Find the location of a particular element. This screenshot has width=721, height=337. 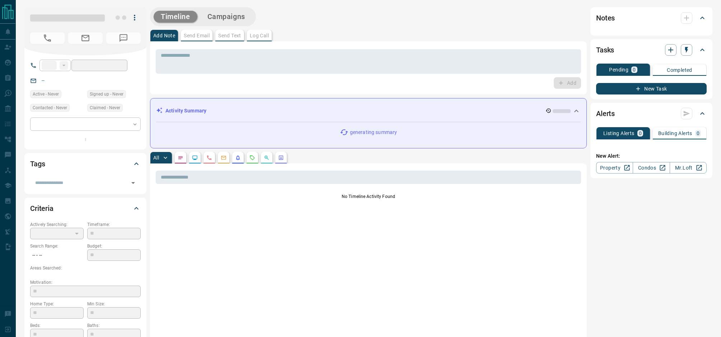

p: All is located at coordinates (156, 158).